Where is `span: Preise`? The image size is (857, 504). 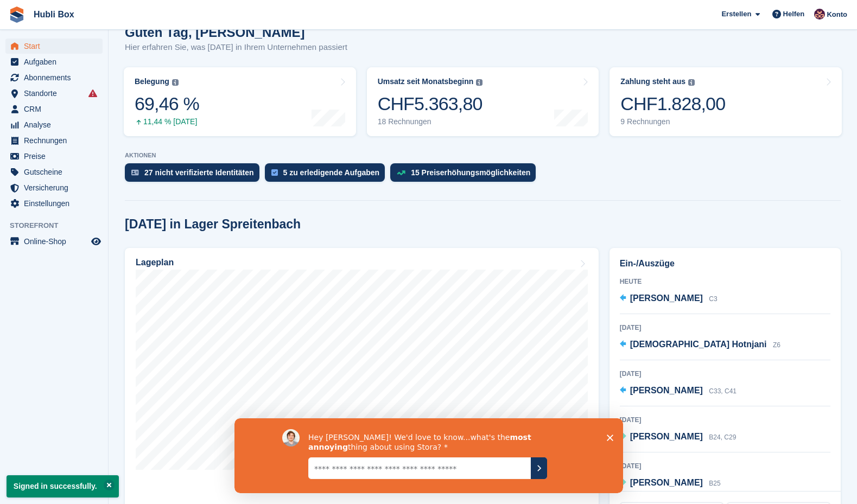 span: Preise is located at coordinates (56, 156).